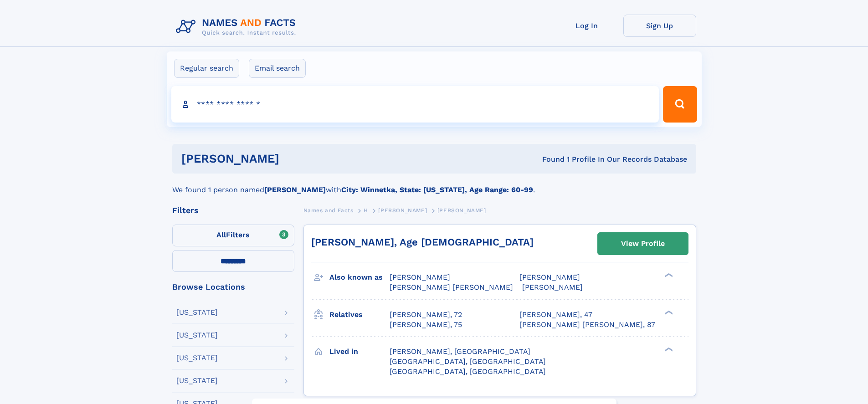 Image resolution: width=868 pixels, height=404 pixels. What do you see at coordinates (415, 104) in the screenshot?
I see `input: search input` at bounding box center [415, 104].